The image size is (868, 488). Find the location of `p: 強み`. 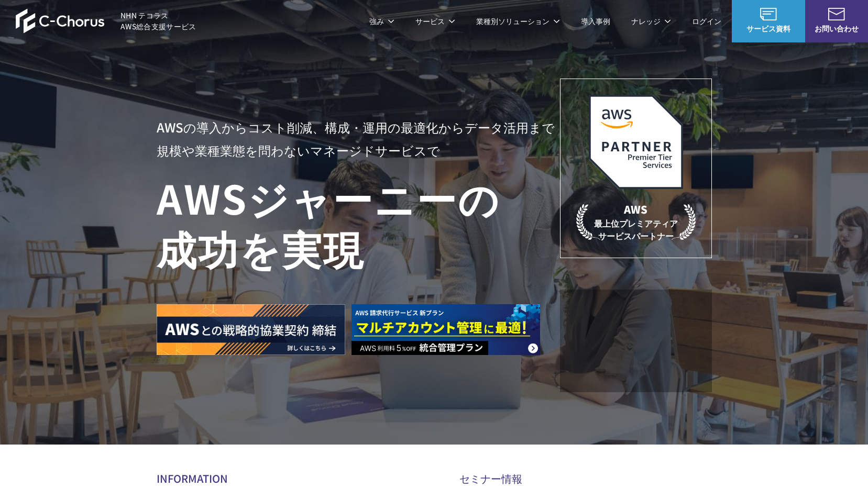

p: 強み is located at coordinates (382, 21).